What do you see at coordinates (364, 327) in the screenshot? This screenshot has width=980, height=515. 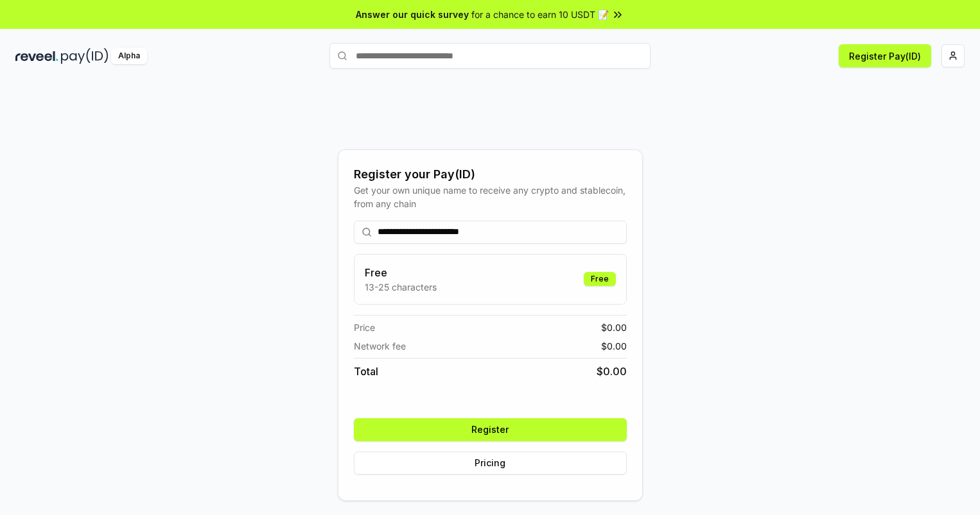 I see `span: Price` at bounding box center [364, 327].